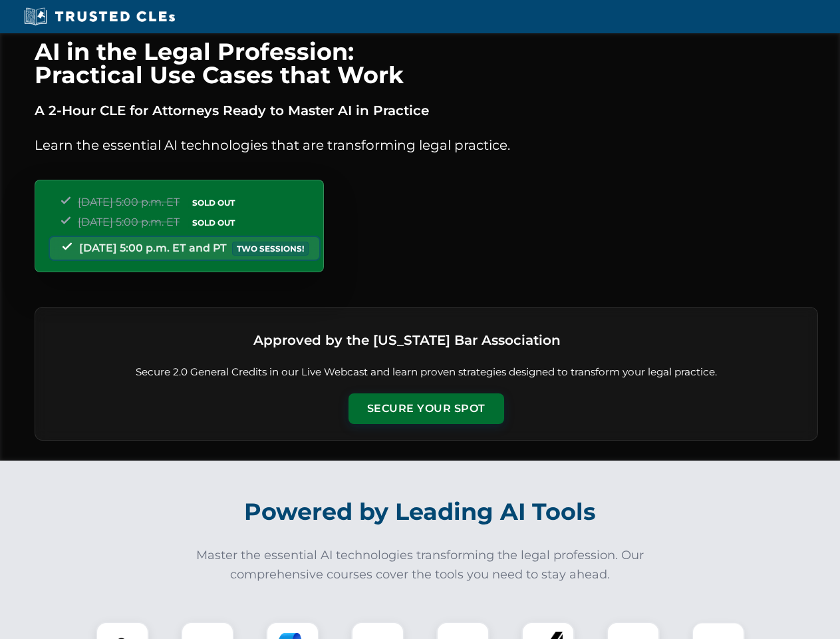  Describe the element at coordinates (420, 511) in the screenshot. I see `h2: Powered by Leading AI Tools` at that location.